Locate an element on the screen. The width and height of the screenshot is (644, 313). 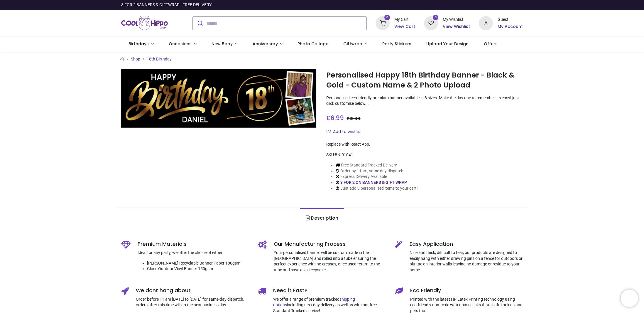
span: Anniversary is located at coordinates (265, 43).